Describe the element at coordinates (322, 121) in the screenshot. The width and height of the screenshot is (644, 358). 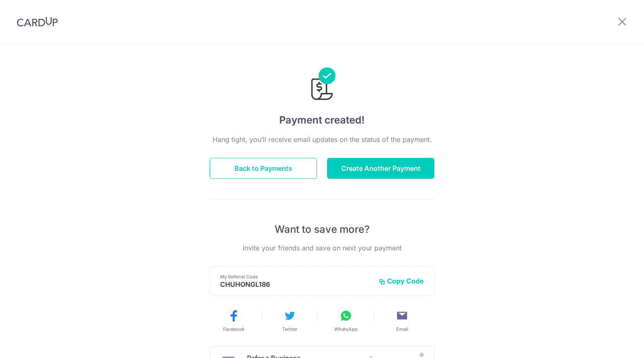
I see `h4: Payment created!` at that location.